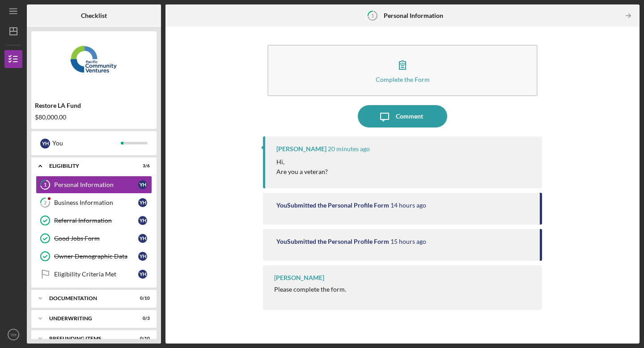 This screenshot has width=644, height=348. Describe the element at coordinates (96, 185) in the screenshot. I see `div: Personal Information` at that location.